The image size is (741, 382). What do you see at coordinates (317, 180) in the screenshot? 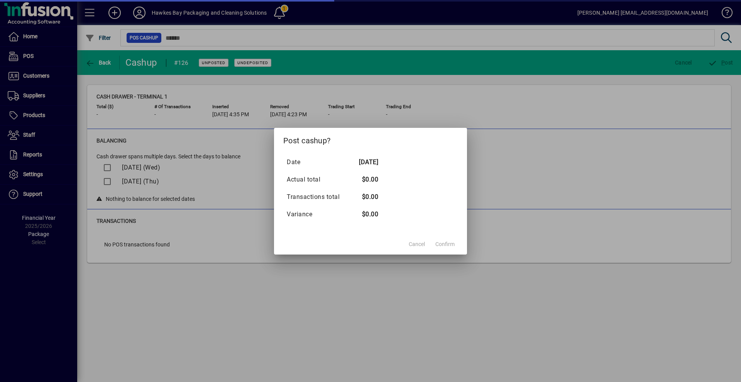
I see `td: Actual total` at bounding box center [317, 180].